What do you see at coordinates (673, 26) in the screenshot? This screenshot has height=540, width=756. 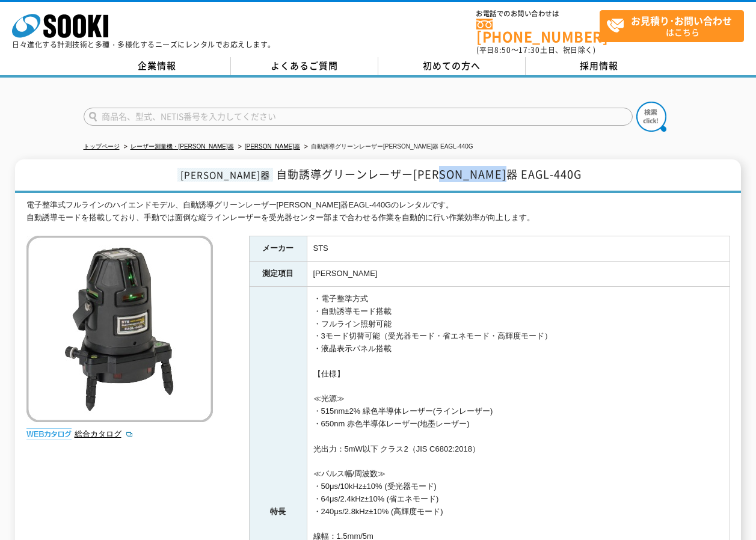 I see `a: お見積り･お問い合わせはこちら` at bounding box center [673, 26].